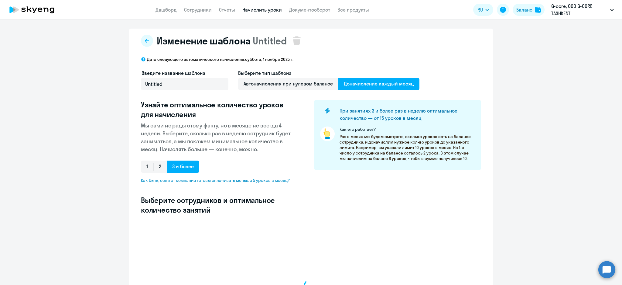 This screenshot has width=622, height=285. Describe the element at coordinates (529, 10) in the screenshot. I see `button: Балансbalance` at that location.